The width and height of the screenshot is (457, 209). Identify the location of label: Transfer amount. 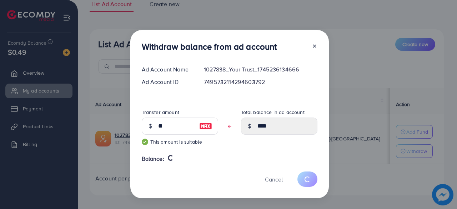
(160, 112).